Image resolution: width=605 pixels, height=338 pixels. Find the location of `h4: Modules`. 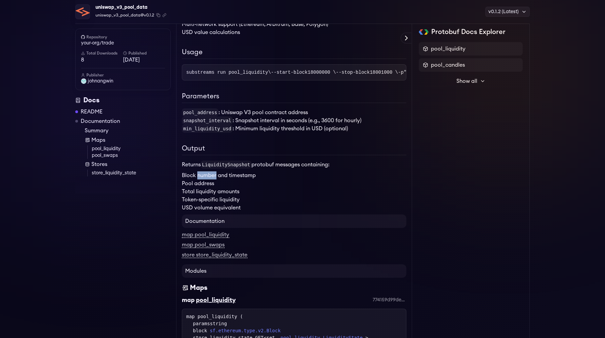

h4: Modules is located at coordinates (294, 271).